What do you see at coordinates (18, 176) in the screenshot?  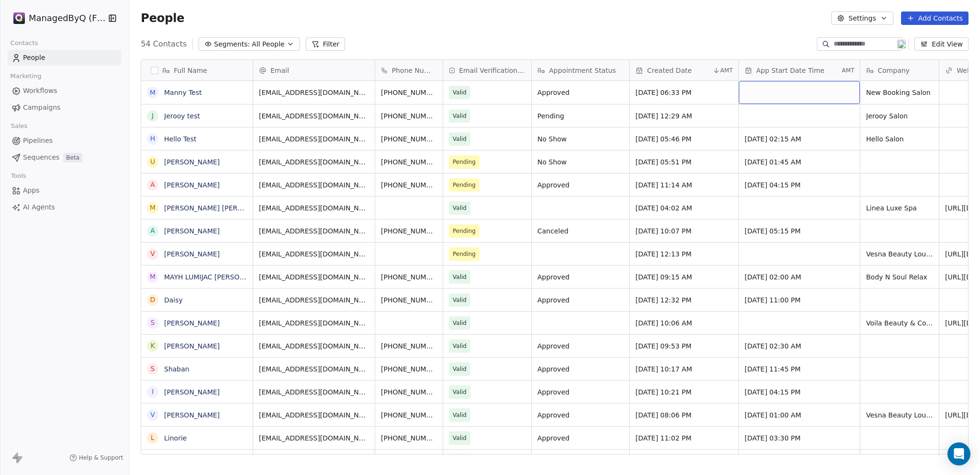 I see `span: Tools` at bounding box center [18, 176].